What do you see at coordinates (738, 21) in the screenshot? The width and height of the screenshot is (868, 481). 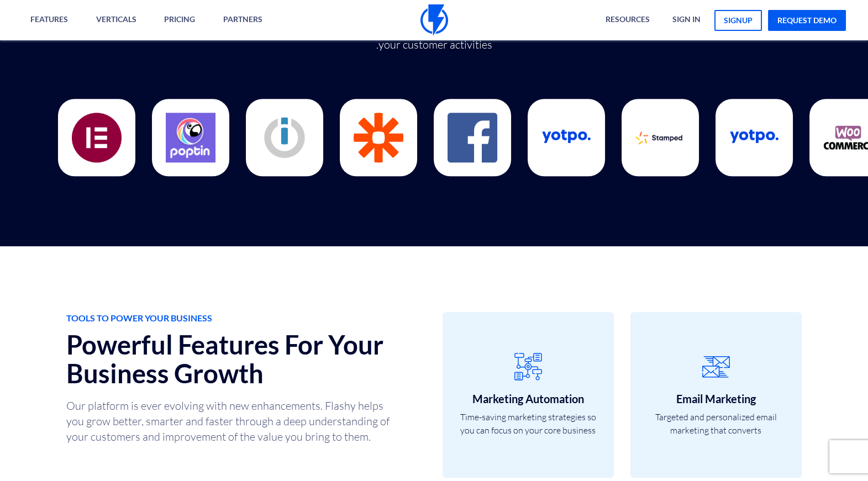 I see `a: signup` at bounding box center [738, 21].